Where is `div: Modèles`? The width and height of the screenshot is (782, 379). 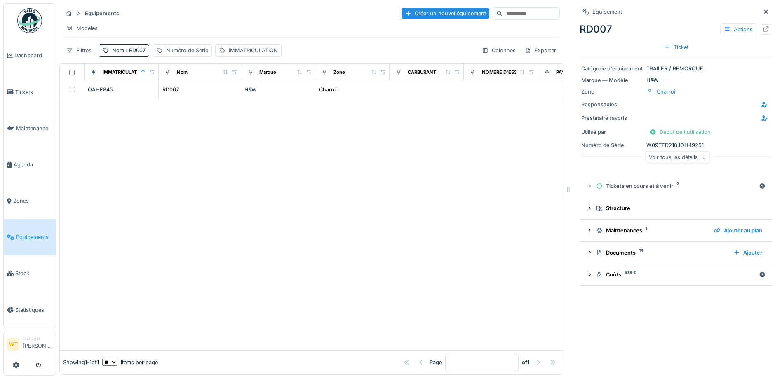 div: Modèles is located at coordinates (82, 28).